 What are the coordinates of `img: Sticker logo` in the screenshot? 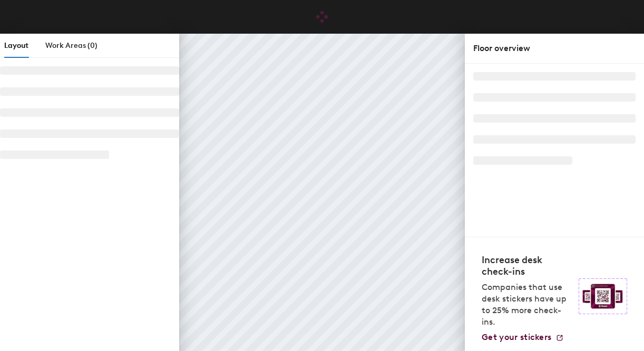 It's located at (603, 296).